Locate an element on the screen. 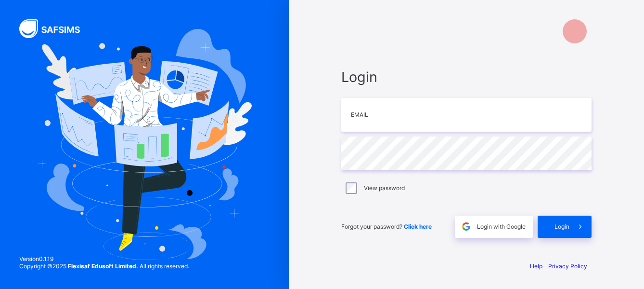 This screenshot has height=289, width=644. span: Copyright © 2025 All rights reserved. is located at coordinates (104, 266).